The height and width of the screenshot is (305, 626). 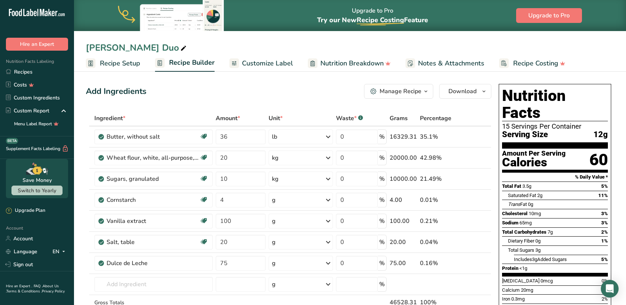 I want to click on span: Switch to Yearly, so click(x=37, y=190).